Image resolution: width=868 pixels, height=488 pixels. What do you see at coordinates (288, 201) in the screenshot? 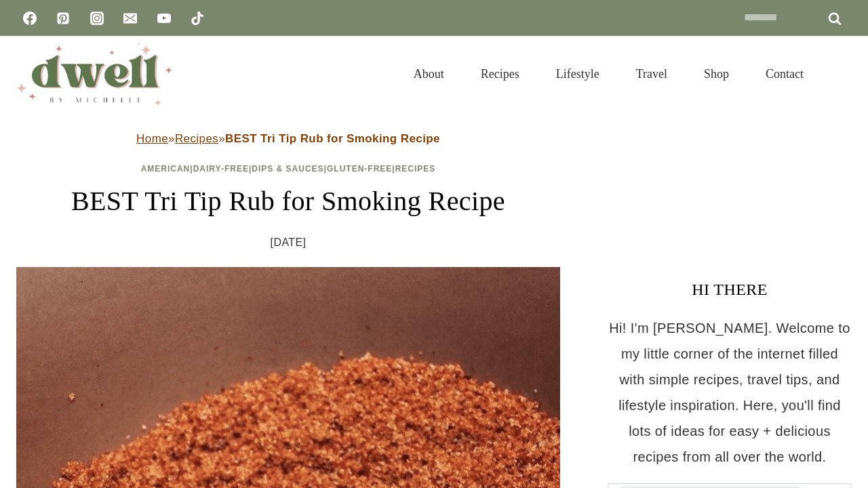
I see `h1: BEST Tri Tip Rub for Smoking Recipe` at bounding box center [288, 201].